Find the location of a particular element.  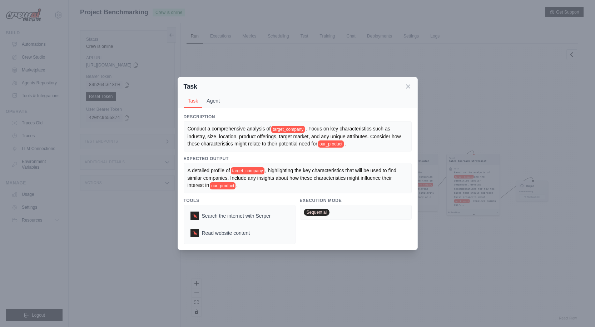

span: Search the internet with Serper is located at coordinates (236, 216).